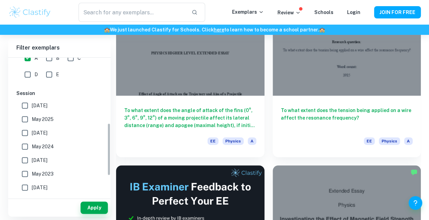 The width and height of the screenshot is (429, 220). I want to click on span: May 2023, so click(43, 174).